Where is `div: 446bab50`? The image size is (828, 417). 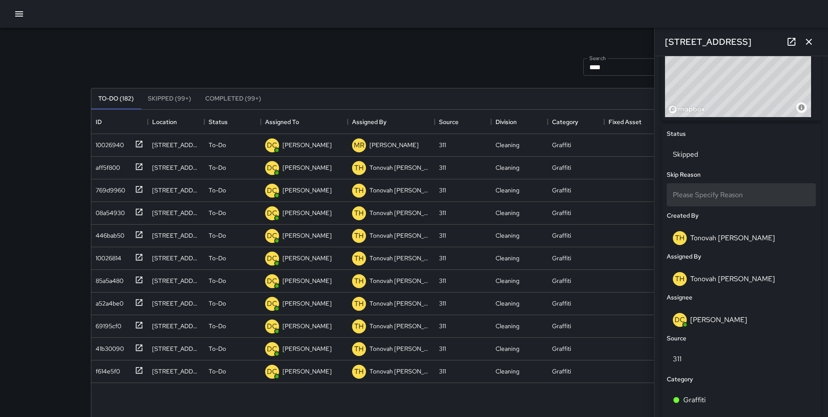 div: 446bab50 is located at coordinates (108, 234).